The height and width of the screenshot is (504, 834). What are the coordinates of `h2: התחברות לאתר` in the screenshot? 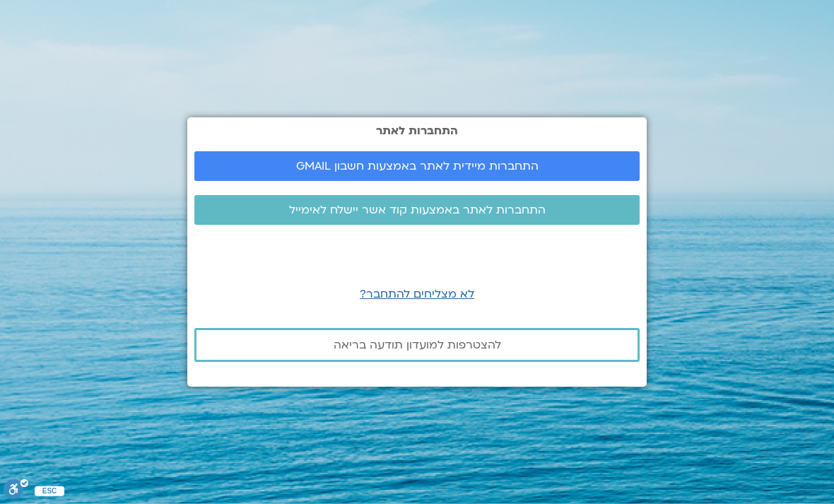 It's located at (417, 131).